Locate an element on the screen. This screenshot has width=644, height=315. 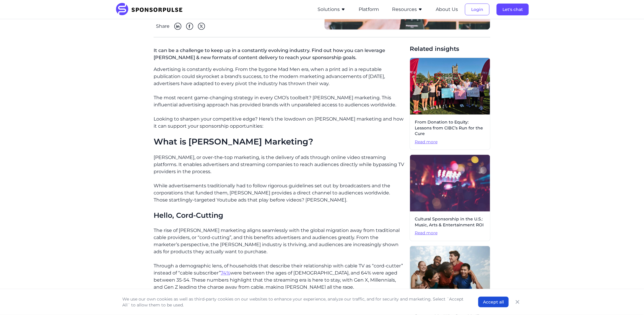
img: Twitter is located at coordinates (201, 26).